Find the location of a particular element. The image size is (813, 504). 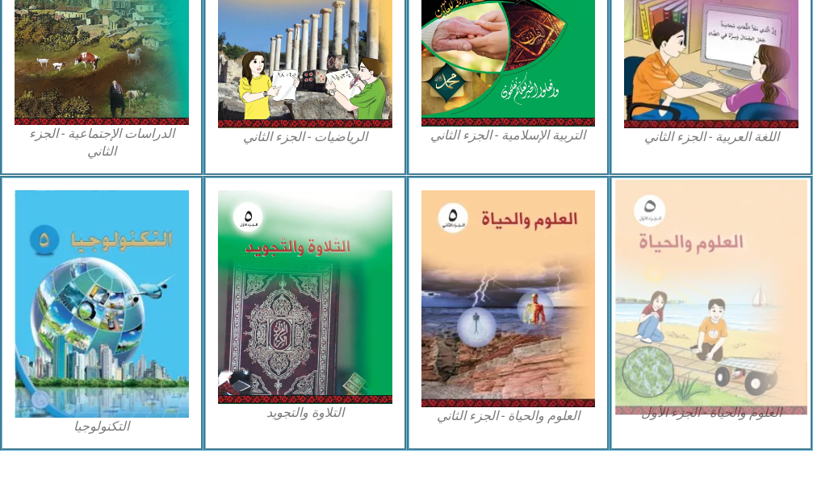

figcaption: الدراسات الإجتماعية - الجزء الثاني is located at coordinates (101, 143).